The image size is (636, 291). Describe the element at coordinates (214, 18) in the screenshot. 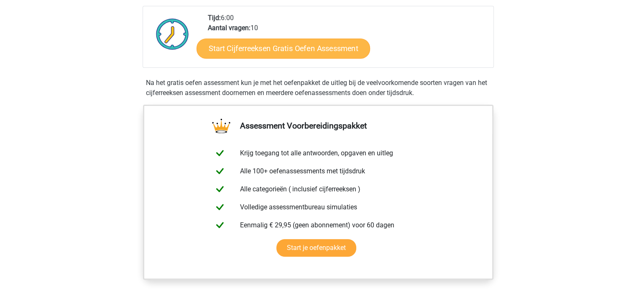

I see `b: Tijd:` at that location.